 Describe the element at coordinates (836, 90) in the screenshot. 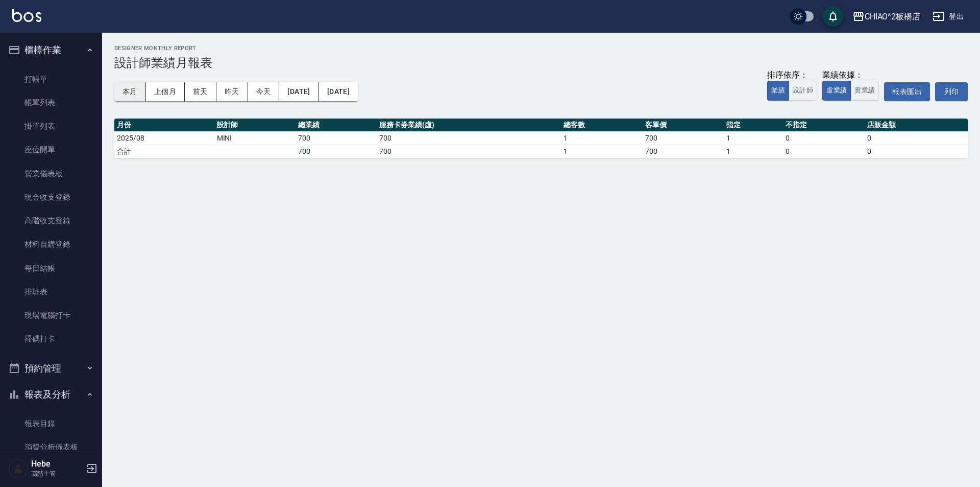

I see `button: 虛業績` at that location.